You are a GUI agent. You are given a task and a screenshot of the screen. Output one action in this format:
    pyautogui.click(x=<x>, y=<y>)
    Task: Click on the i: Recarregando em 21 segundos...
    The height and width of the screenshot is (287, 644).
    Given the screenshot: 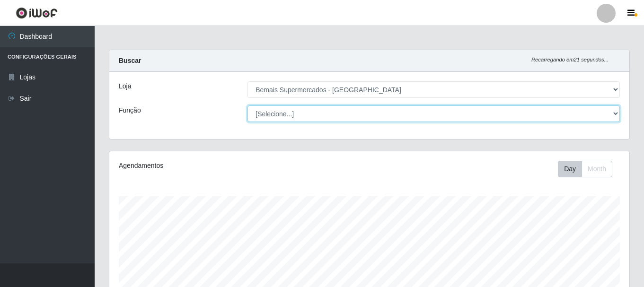 What is the action you would take?
    pyautogui.click(x=569, y=59)
    